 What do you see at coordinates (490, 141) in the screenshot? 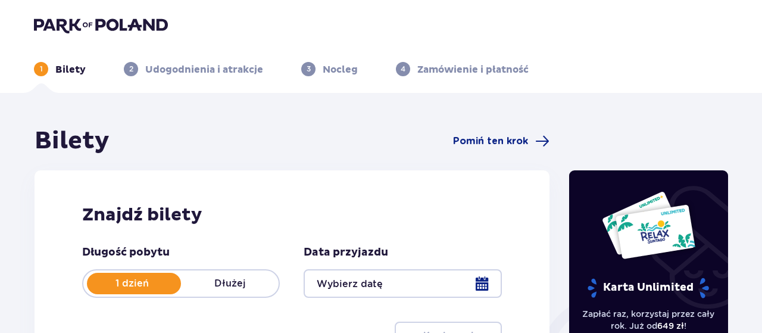
I see `span: Pomiń ten krok` at bounding box center [490, 141].